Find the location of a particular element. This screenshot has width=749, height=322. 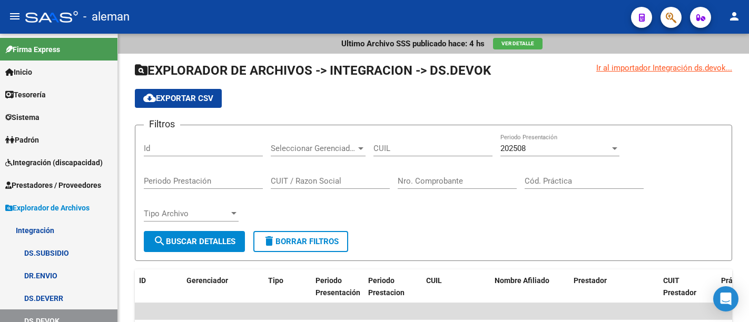

span: Práctica is located at coordinates (735, 281).